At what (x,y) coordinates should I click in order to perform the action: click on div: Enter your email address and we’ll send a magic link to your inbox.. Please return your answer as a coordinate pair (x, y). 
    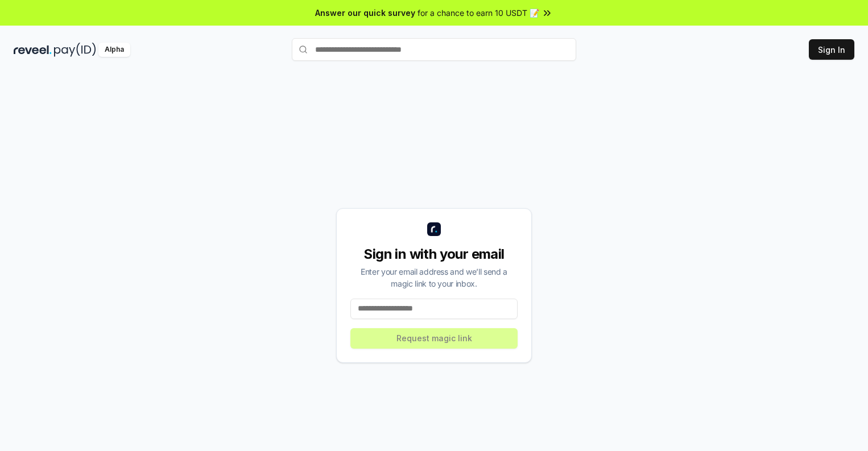
    Looking at the image, I should click on (434, 277).